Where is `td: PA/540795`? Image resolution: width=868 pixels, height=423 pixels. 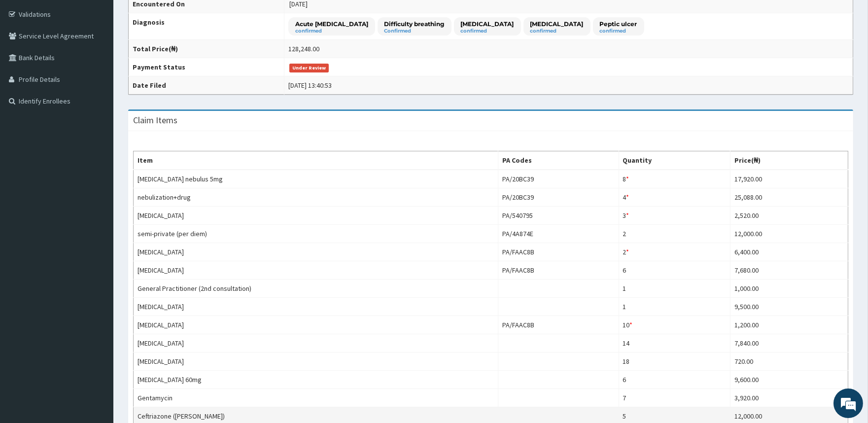
td: PA/540795 is located at coordinates (558, 216).